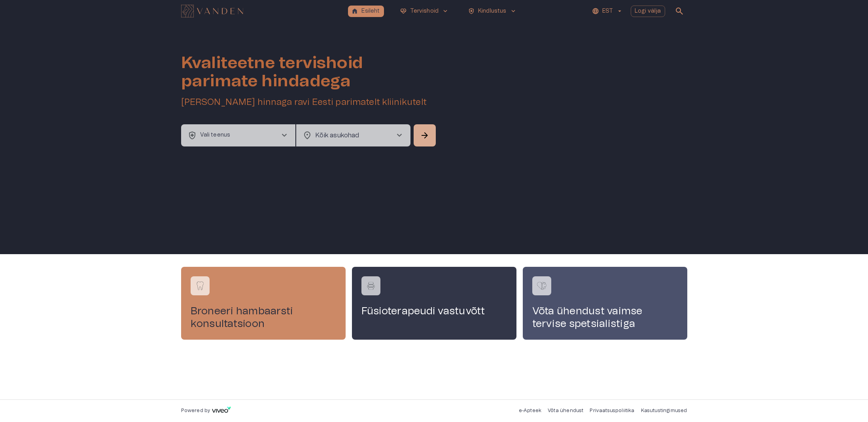 This screenshot has width=868, height=422. I want to click on button: health_and_safetyVali teenuschevron_right, so click(238, 135).